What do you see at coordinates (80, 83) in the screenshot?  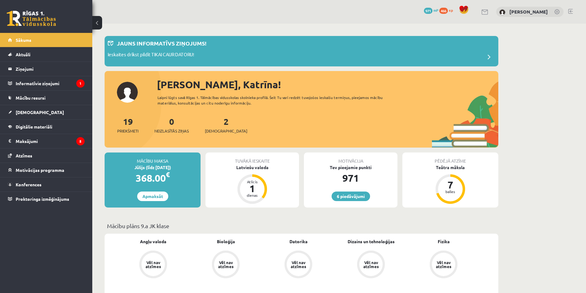 I see `i: 1` at bounding box center [80, 83].